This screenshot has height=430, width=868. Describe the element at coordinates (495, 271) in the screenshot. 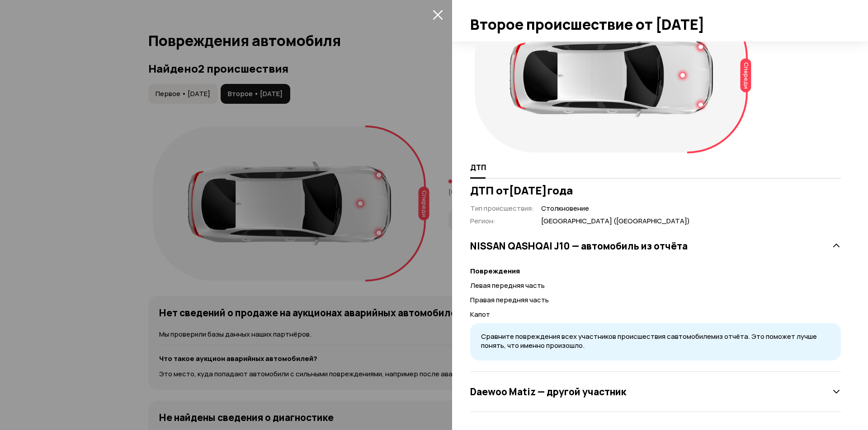

I see `strong: Повреждения` at that location.